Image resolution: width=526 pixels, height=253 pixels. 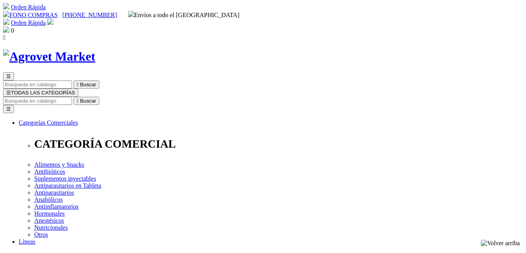 What do you see at coordinates (48, 123) in the screenshot?
I see `a: Categorías Comerciales` at bounding box center [48, 123].